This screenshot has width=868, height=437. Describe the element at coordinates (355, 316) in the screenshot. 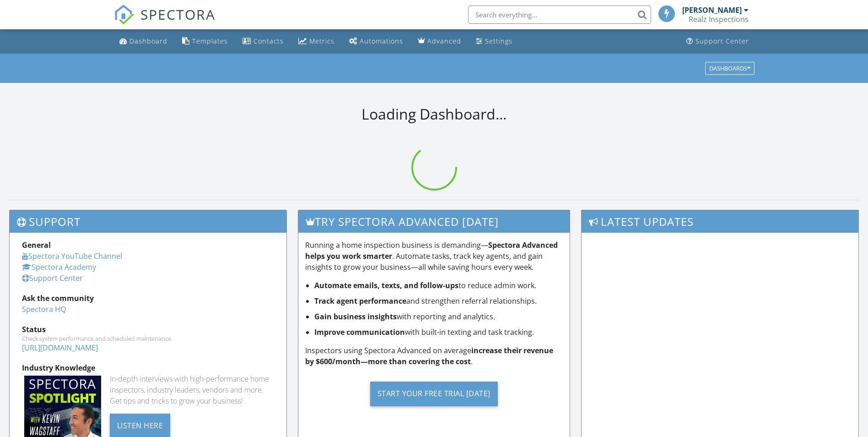

I see `strong: Gain business insights` at that location.